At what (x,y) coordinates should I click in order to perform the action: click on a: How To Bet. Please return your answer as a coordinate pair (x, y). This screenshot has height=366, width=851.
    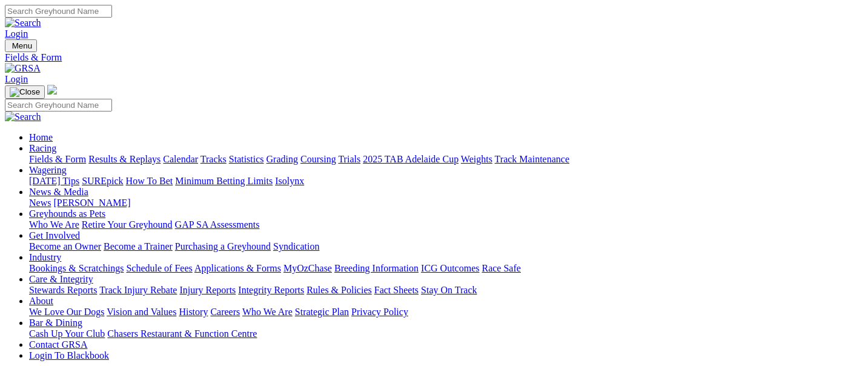
    Looking at the image, I should click on (150, 181).